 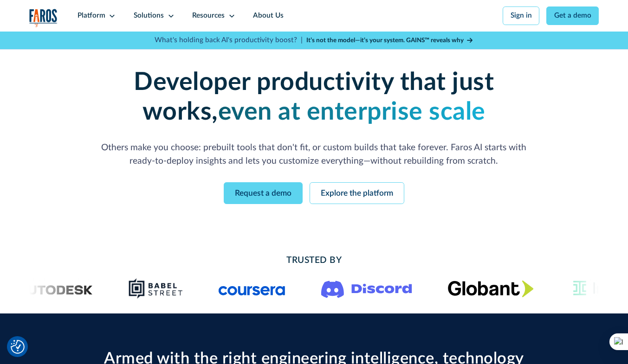 What do you see at coordinates (263, 193) in the screenshot?
I see `a: Request a demo` at bounding box center [263, 193].